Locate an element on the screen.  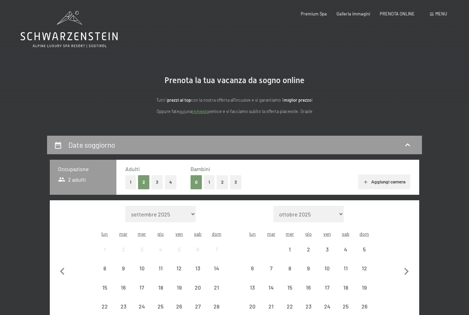
div: Tue Oct 07 2025 is located at coordinates (271, 268).